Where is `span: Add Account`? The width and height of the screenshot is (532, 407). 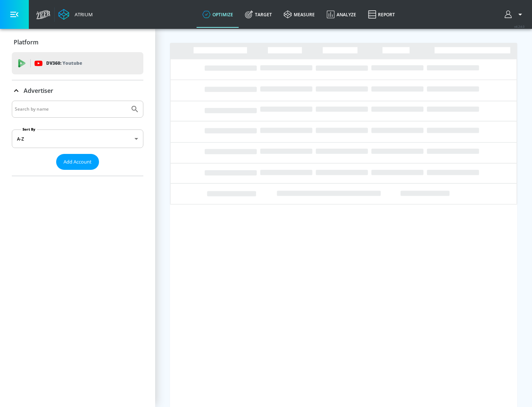
span: Add Account is located at coordinates (78, 161).